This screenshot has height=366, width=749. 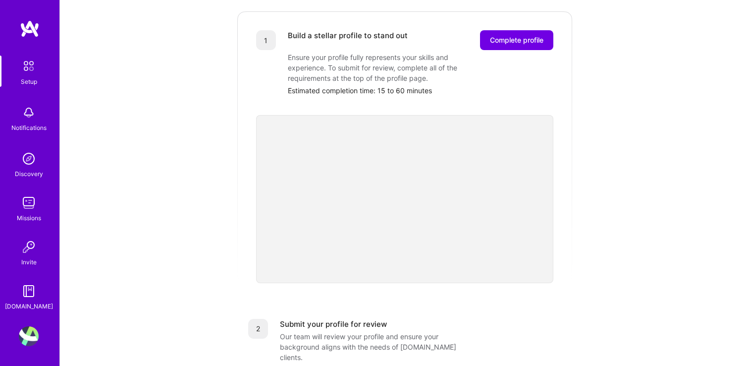 What do you see at coordinates (29, 247) in the screenshot?
I see `img: Invite` at bounding box center [29, 247].